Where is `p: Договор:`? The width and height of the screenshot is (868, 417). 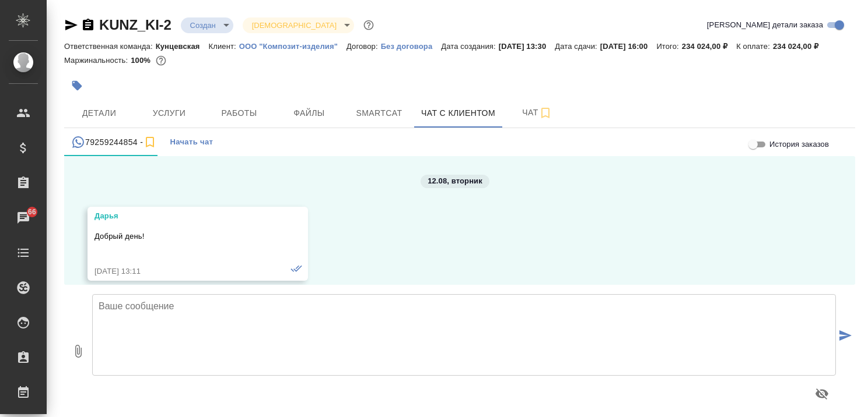 p: Договор: is located at coordinates (364, 46).